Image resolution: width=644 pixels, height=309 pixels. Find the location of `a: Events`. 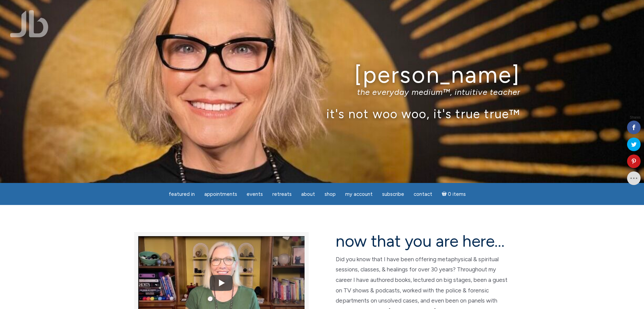

a: Events is located at coordinates (255, 194).